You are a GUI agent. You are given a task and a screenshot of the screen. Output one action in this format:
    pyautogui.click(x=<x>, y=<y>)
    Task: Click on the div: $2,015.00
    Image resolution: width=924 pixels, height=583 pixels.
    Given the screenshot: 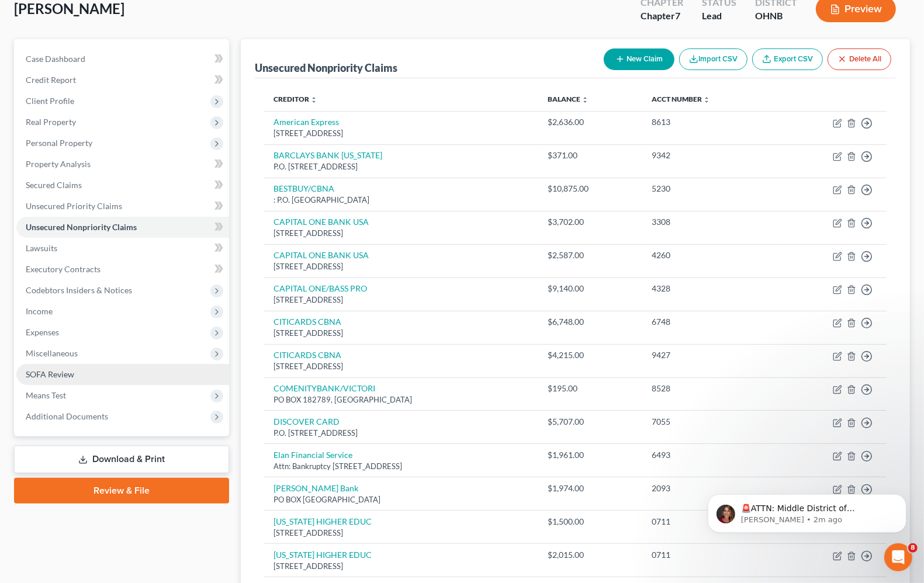 What is the action you would take?
    pyautogui.click(x=590, y=555)
    